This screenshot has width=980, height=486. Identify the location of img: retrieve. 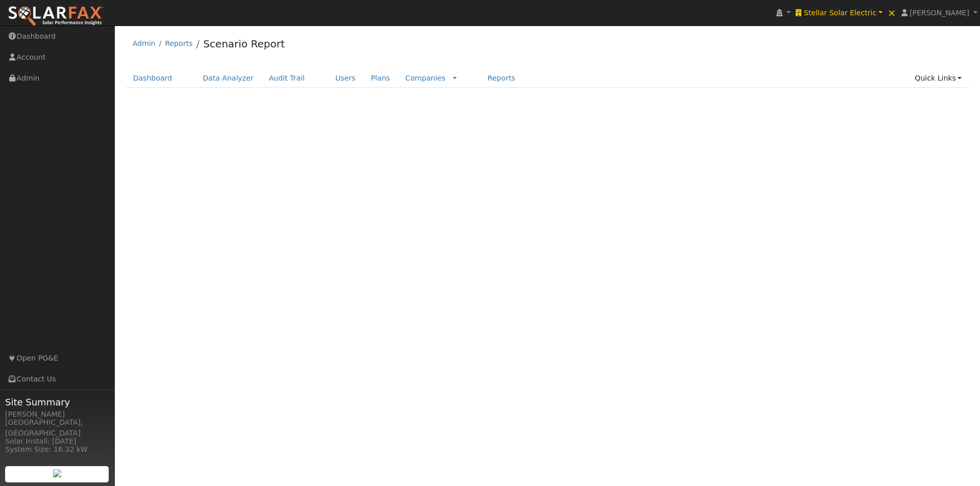
(58, 473).